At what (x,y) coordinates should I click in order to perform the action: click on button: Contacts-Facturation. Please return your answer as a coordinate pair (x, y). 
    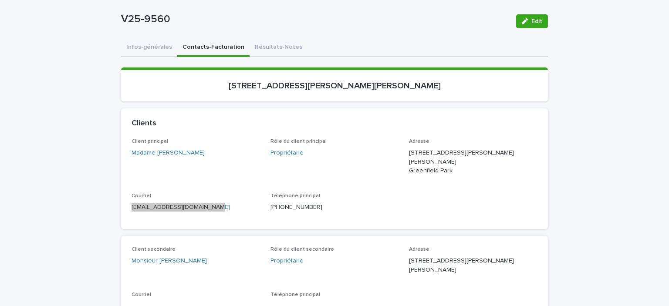
    Looking at the image, I should click on (214, 48).